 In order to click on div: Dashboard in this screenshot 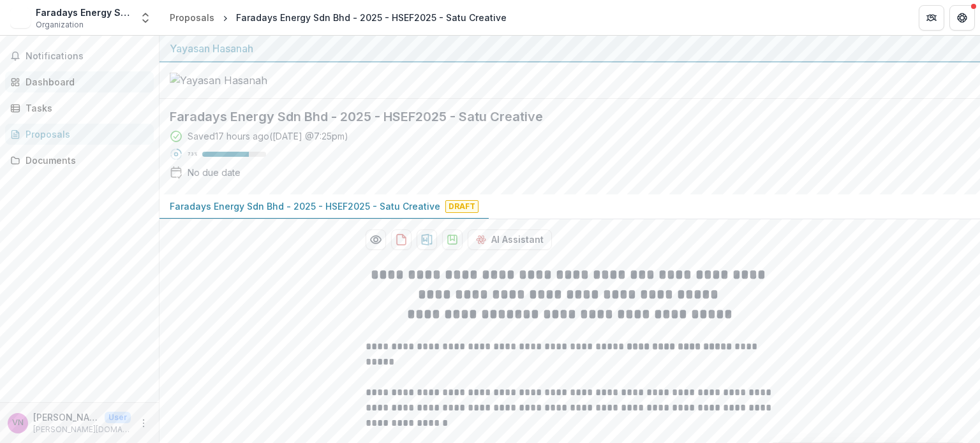, I will do `click(84, 82)`.